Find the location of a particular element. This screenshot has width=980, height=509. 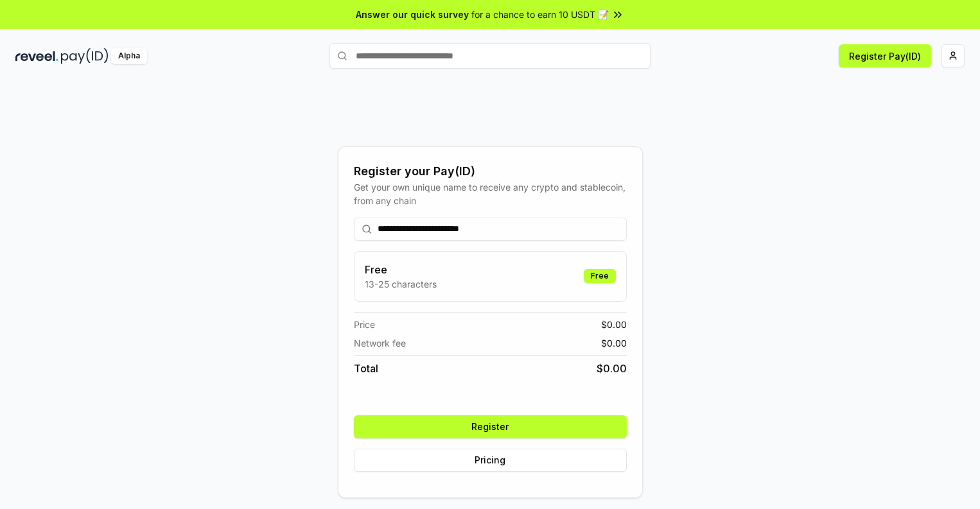

span: Total is located at coordinates (366, 369).